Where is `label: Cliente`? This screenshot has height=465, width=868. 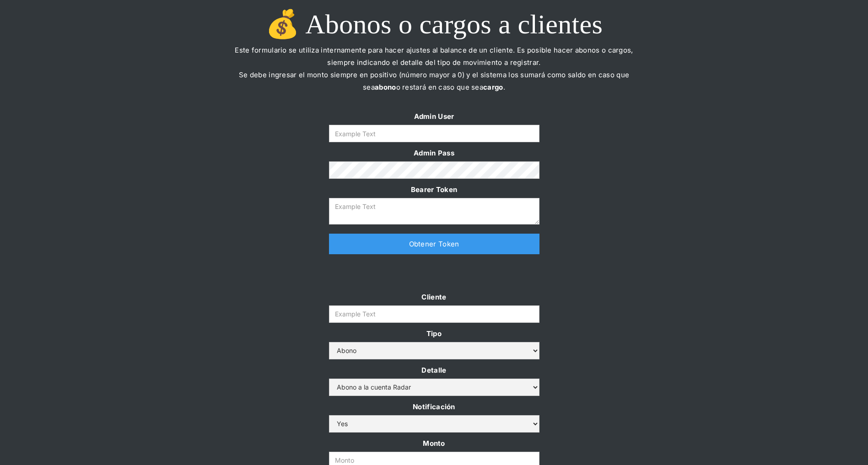
label: Cliente is located at coordinates (434, 297).